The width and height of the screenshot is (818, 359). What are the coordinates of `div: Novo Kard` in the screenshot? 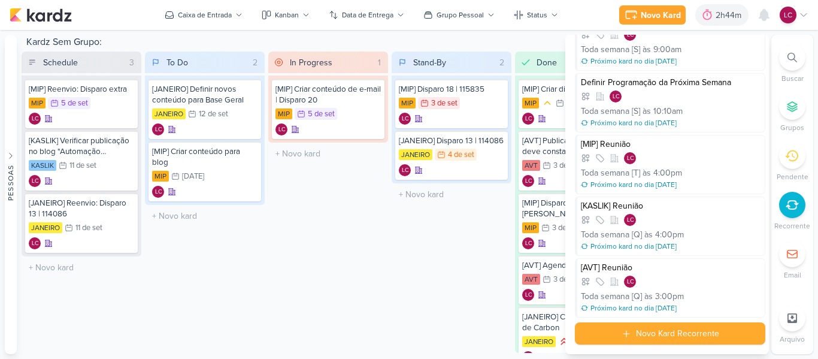 It's located at (661, 15).